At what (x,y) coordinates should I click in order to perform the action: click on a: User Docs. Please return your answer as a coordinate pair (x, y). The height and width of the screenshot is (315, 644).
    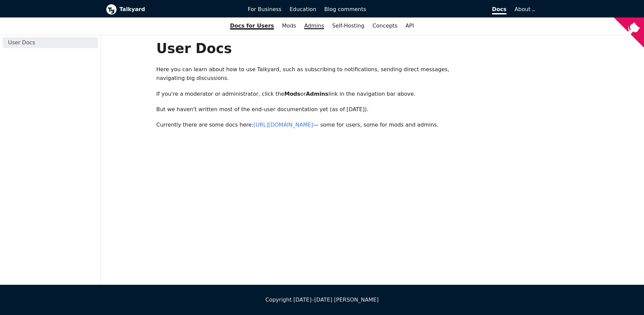
    Looking at the image, I should click on (51, 43).